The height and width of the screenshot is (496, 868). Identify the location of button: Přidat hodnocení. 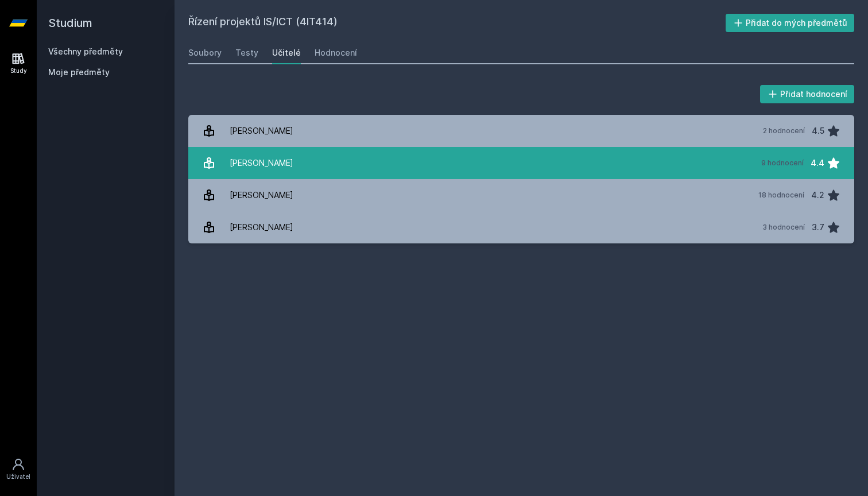
(807, 94).